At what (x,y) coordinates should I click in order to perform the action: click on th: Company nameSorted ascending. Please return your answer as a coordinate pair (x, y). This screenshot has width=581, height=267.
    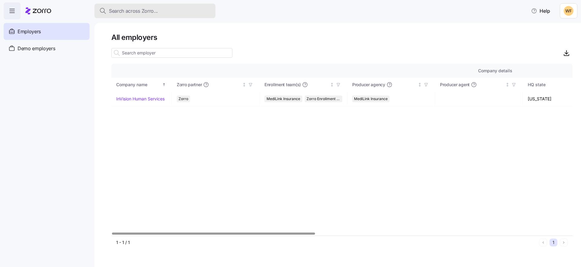
    Looking at the image, I should click on (142, 85).